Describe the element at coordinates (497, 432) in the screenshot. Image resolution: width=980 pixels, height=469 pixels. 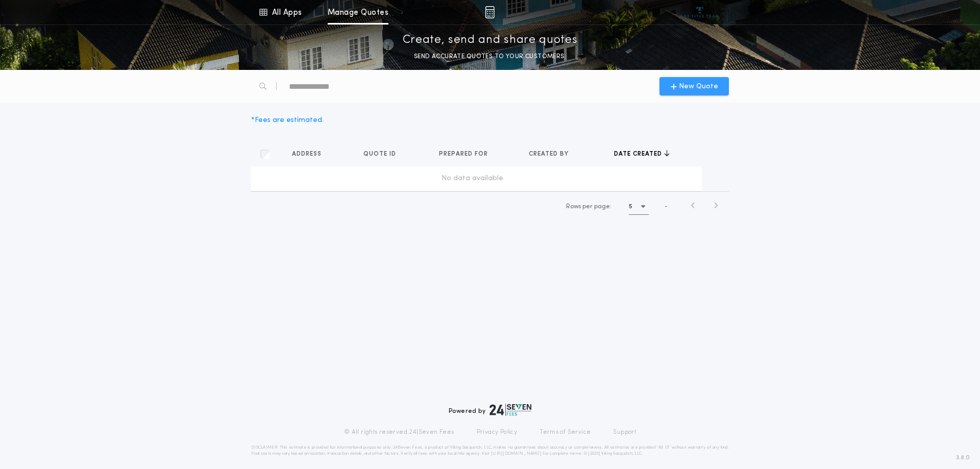
I see `a: Privacy Policy` at that location.